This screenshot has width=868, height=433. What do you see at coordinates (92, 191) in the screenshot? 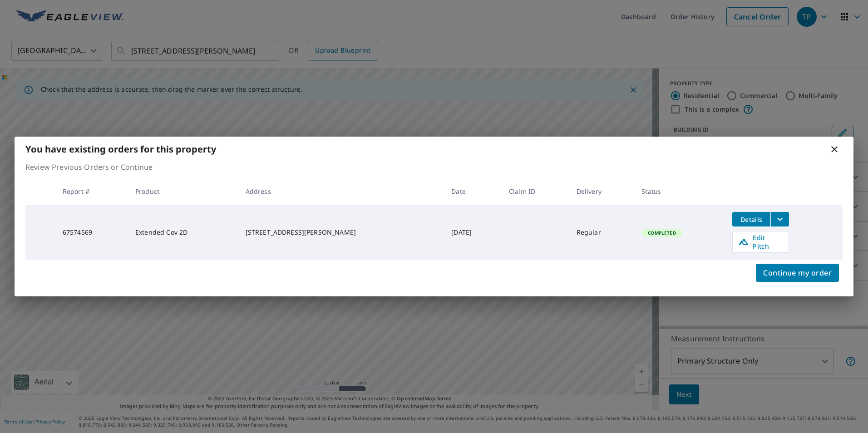
I see `th: Report #` at bounding box center [92, 191].